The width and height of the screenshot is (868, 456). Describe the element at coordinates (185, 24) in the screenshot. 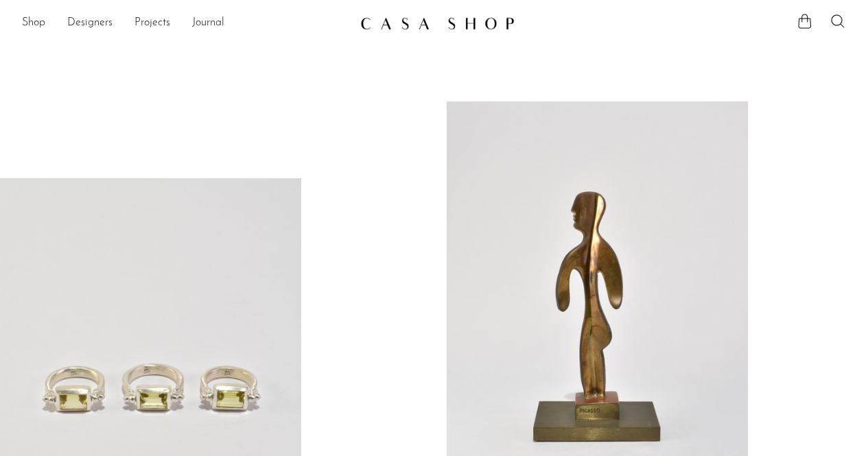

I see `ul: NEW HEADER MENU` at that location.